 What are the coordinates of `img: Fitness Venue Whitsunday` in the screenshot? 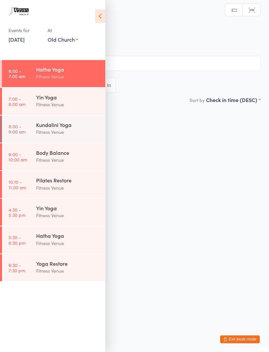 It's located at (19, 11).